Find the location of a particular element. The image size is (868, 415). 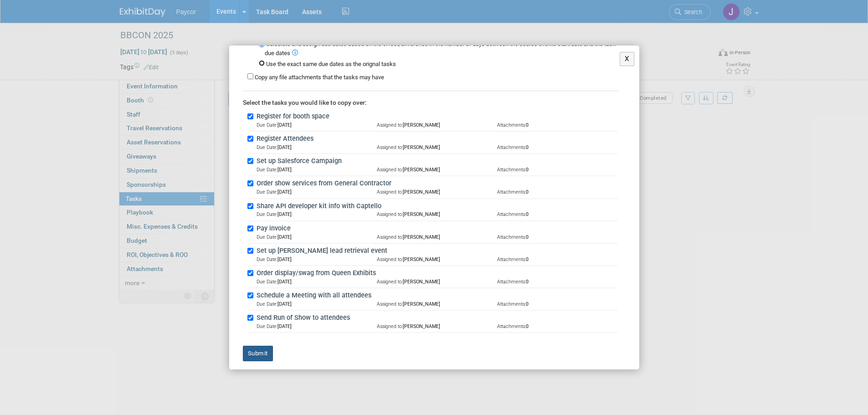

div: Select the tasks you would like to copy over: is located at coordinates (430, 99).